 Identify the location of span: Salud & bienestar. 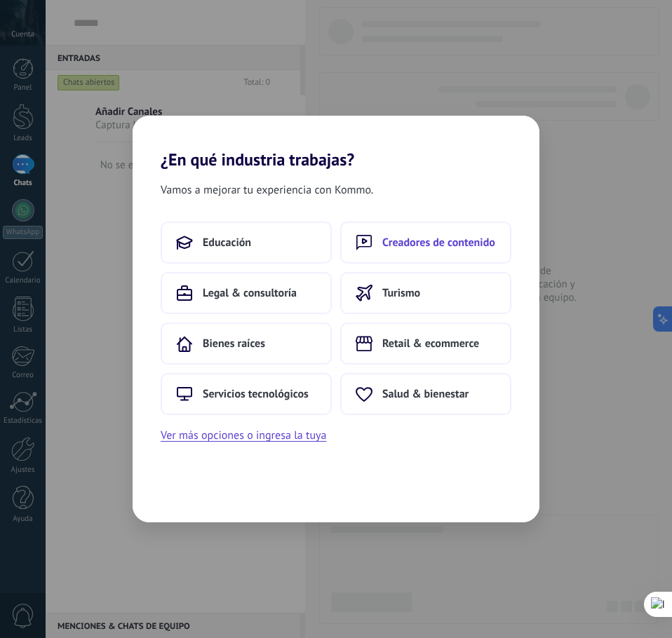
(425, 394).